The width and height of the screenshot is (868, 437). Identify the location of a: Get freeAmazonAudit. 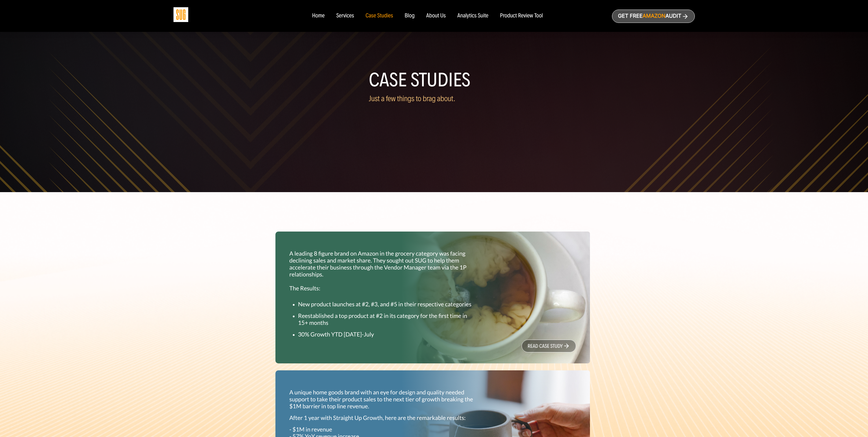
(654, 16).